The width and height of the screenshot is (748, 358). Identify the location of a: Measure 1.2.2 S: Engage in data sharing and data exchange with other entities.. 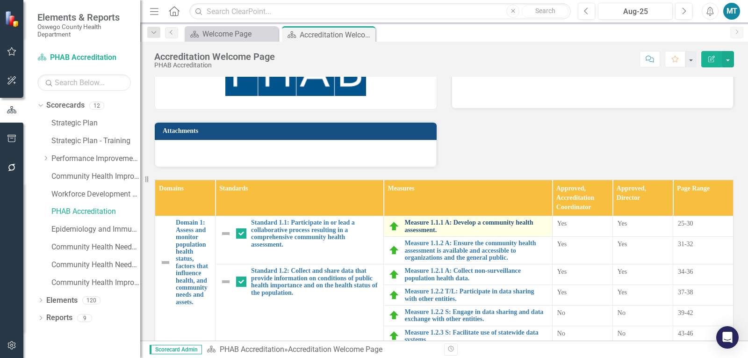
(475, 315).